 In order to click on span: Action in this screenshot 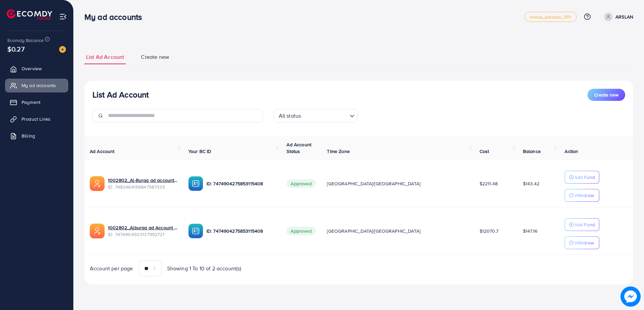, I will do `click(571, 151)`.